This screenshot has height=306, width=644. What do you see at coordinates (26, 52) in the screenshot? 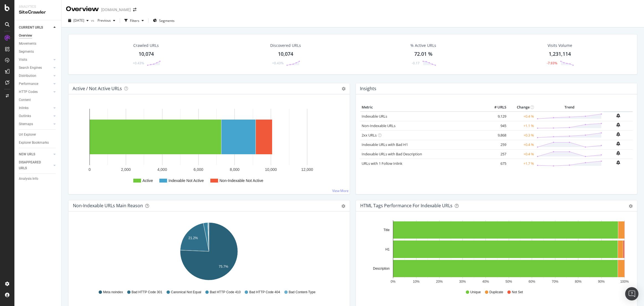
I see `div: Segments` at bounding box center [26, 52].